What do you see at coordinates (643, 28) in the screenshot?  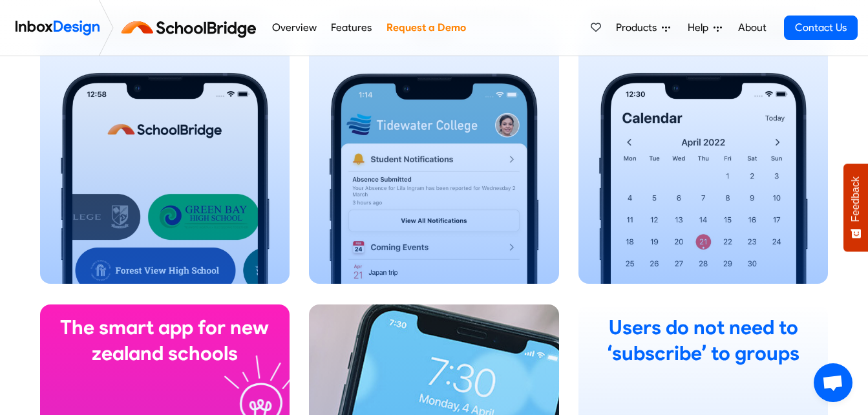 I see `a: Products` at bounding box center [643, 28].